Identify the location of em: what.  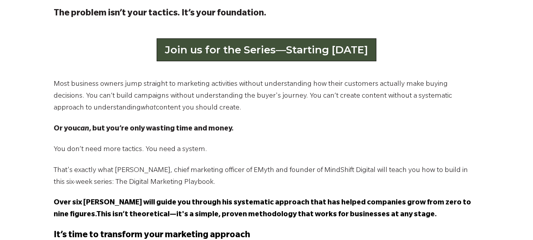
(148, 108).